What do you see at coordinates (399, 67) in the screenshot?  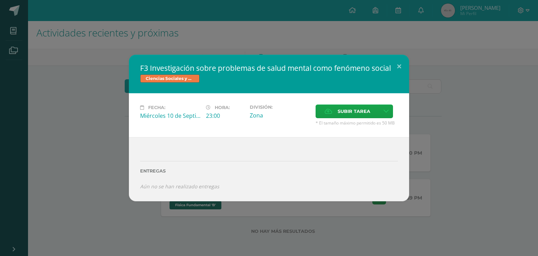 I see `button: Close (Esc)` at bounding box center [399, 67].